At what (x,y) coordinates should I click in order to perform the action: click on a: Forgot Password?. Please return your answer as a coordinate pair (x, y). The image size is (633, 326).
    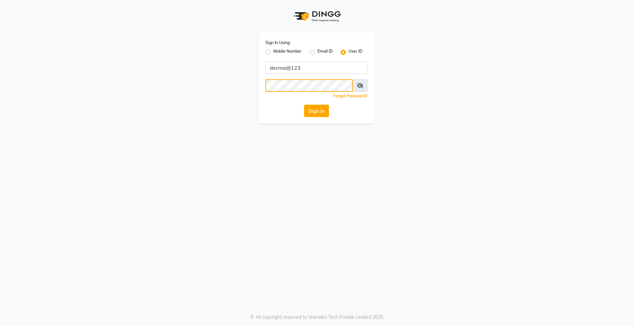
    Looking at the image, I should click on (350, 96).